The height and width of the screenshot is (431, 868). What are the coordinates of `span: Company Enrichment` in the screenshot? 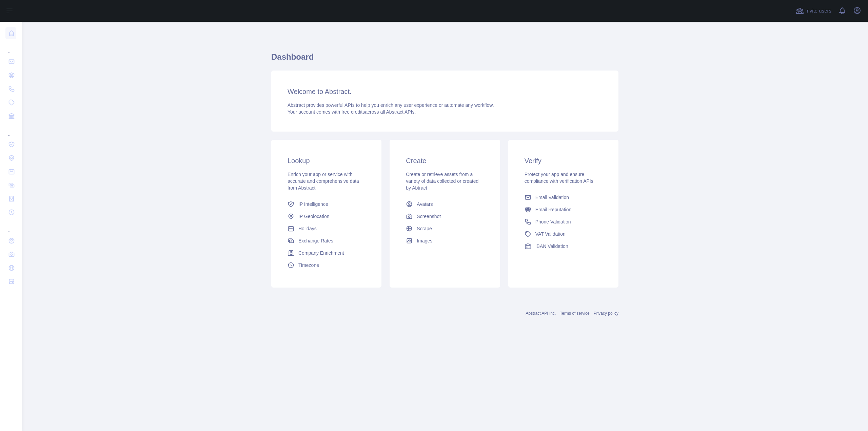 It's located at (321, 253).